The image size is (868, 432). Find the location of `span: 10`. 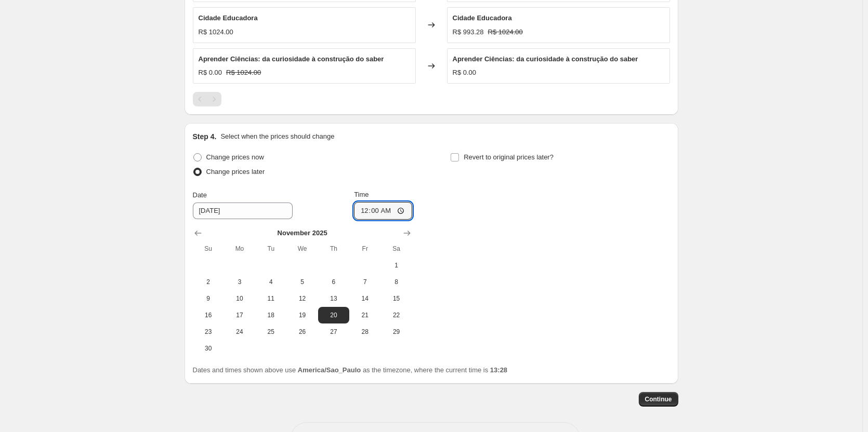

span: 10 is located at coordinates (240, 298).